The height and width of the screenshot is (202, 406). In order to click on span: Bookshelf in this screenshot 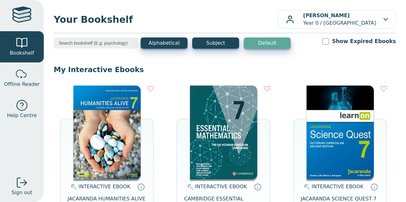, I will do `click(22, 53)`.